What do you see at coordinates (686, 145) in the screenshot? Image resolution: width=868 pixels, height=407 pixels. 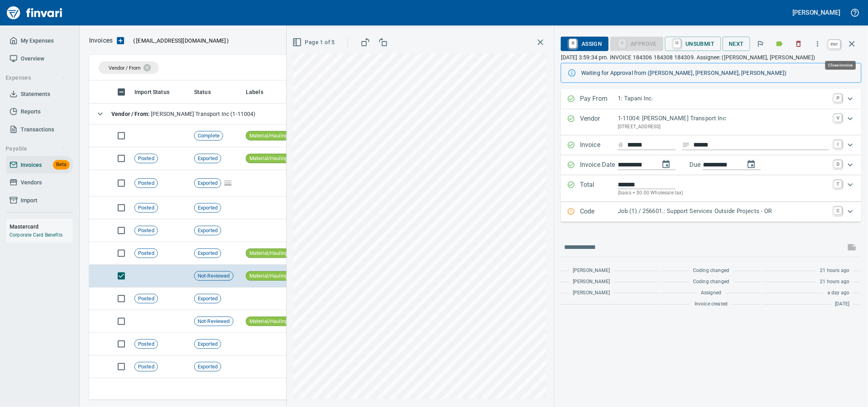 I see `svg: Invoice description` at bounding box center [686, 145].